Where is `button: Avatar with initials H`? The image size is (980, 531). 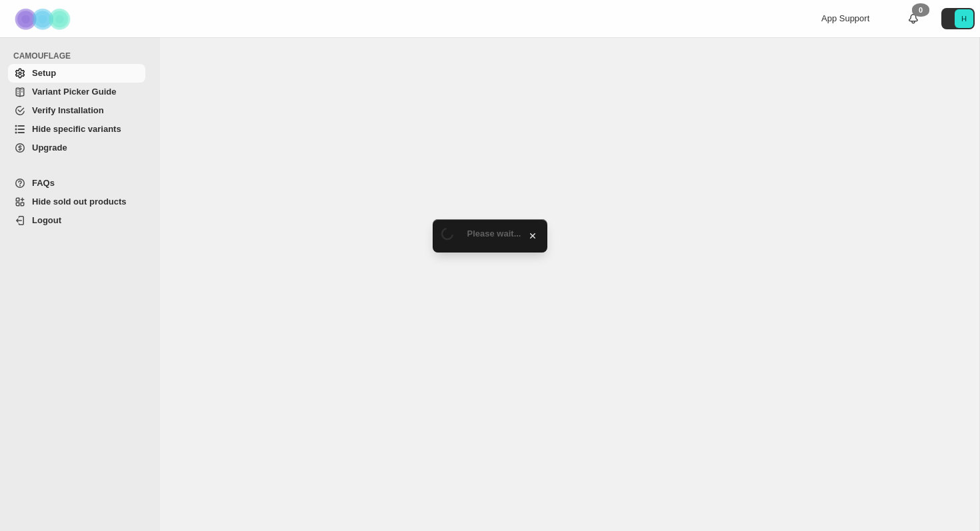 button: Avatar with initials H is located at coordinates (958, 18).